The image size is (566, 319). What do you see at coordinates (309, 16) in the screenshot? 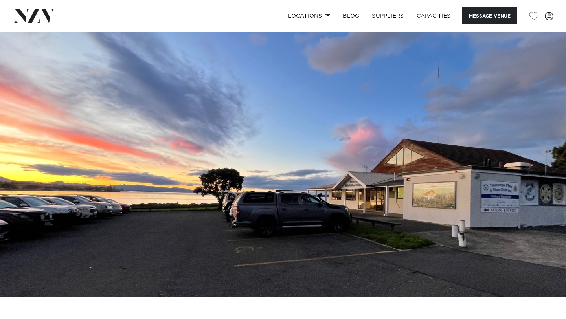
I see `a: Locations` at bounding box center [309, 16].